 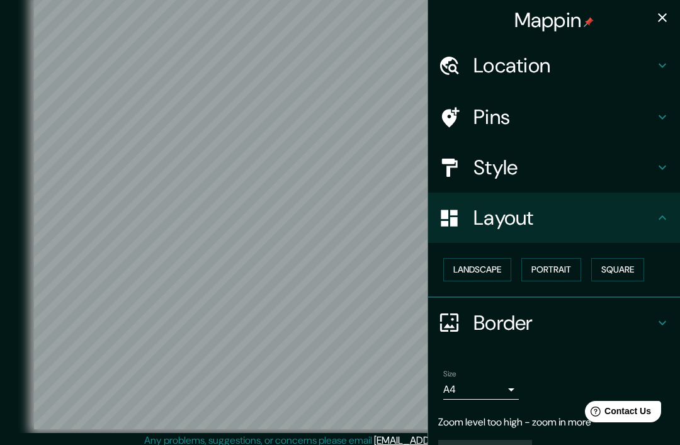 What do you see at coordinates (554, 323) in the screenshot?
I see `div: Border` at bounding box center [554, 323].